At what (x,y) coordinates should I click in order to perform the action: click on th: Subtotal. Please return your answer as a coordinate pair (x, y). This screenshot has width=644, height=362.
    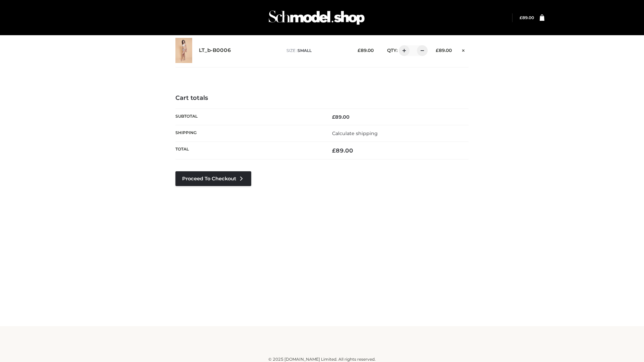
    Looking at the image, I should click on (249, 116).